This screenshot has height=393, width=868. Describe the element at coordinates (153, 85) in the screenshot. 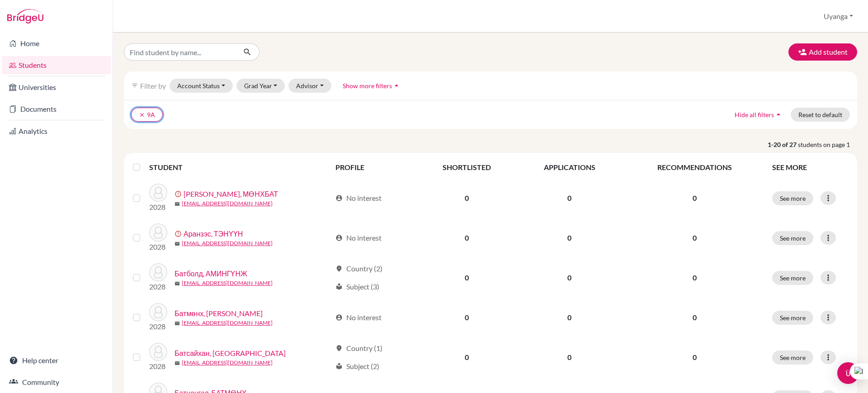

I see `span: Filter by` at that location.